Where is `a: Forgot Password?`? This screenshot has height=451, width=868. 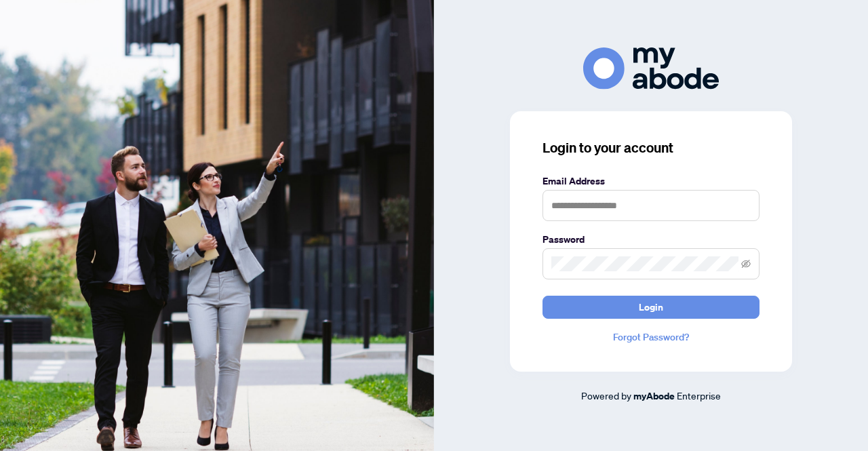 a: Forgot Password? is located at coordinates (651, 337).